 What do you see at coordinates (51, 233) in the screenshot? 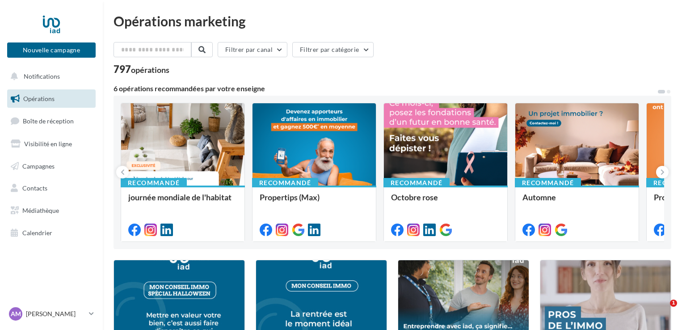
I see `a: Calendrier` at bounding box center [51, 233].